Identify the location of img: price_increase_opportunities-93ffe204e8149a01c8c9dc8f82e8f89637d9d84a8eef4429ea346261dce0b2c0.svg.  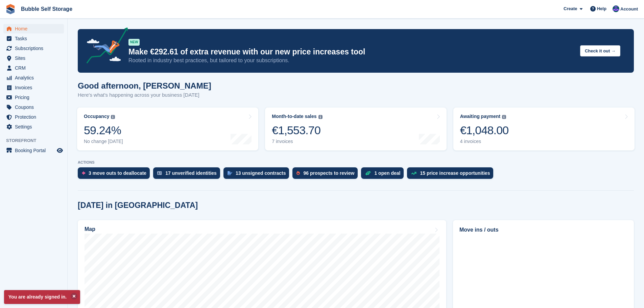
(414, 173).